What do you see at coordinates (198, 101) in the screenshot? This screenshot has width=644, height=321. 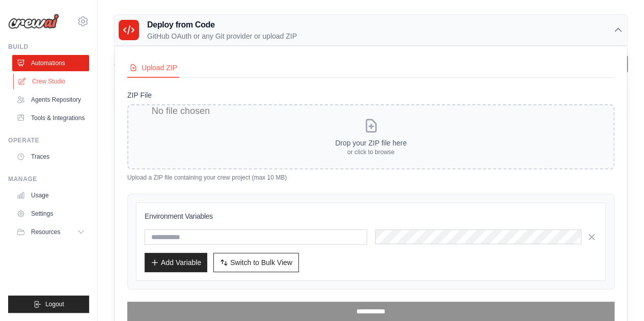 I see `th: Crew` at bounding box center [198, 101].